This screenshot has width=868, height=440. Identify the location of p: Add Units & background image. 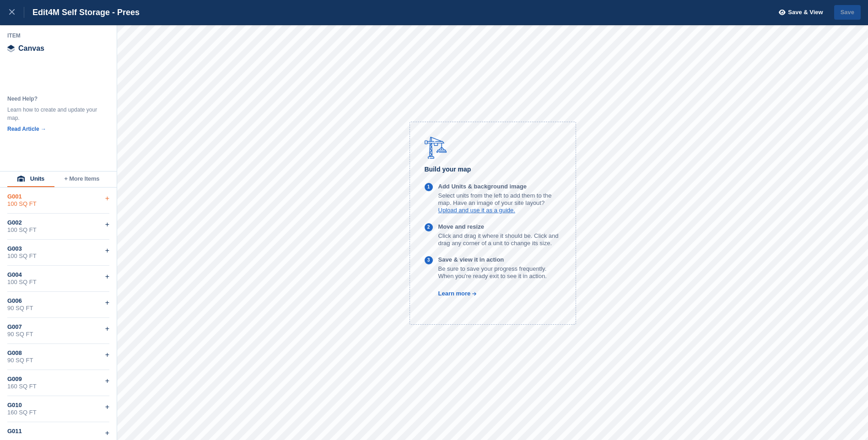
(500, 186).